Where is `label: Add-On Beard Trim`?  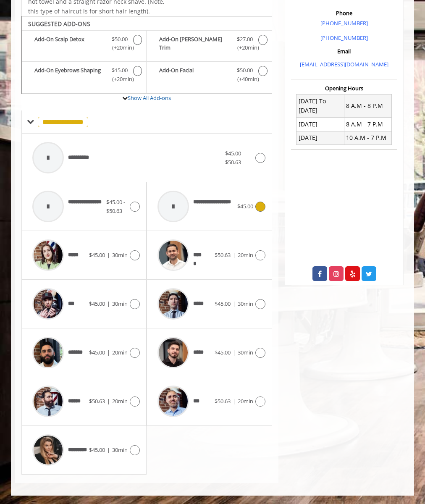
label: Add-On Beard Trim is located at coordinates (208, 45).